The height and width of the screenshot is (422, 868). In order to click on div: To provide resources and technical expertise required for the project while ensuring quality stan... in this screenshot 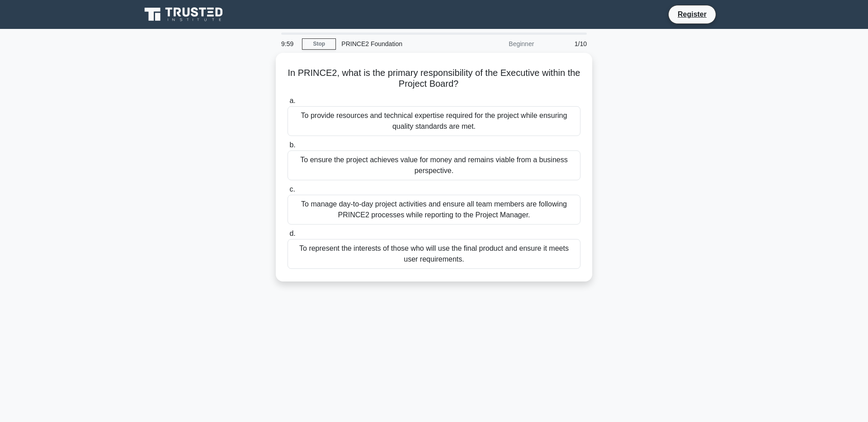, I will do `click(434, 121)`.